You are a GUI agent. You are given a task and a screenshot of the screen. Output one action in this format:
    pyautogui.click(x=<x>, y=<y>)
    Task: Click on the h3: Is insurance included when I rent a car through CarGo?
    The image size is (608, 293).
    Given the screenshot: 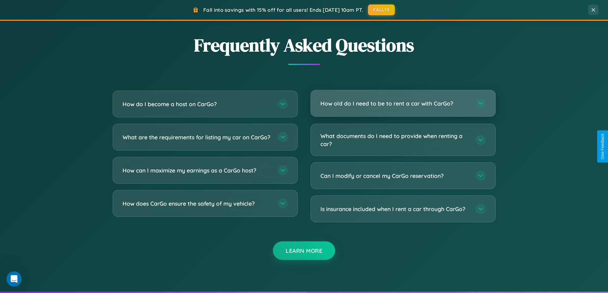 What is the action you would take?
    pyautogui.click(x=394, y=209)
    